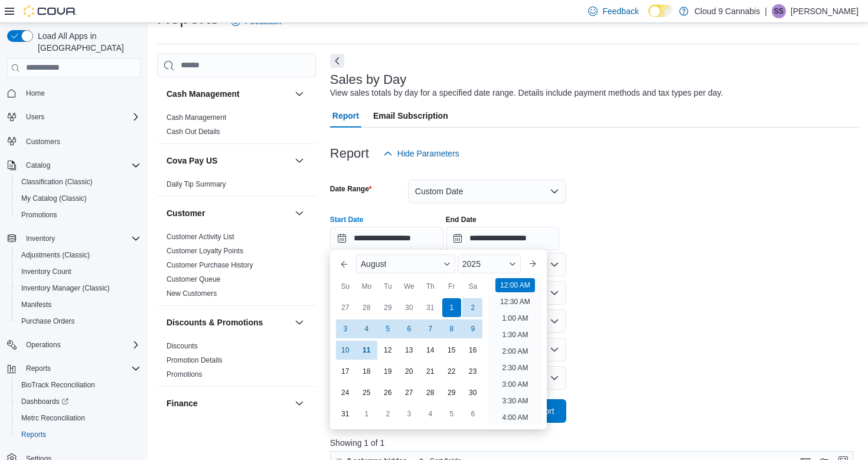  I want to click on span: Customers, so click(81, 140).